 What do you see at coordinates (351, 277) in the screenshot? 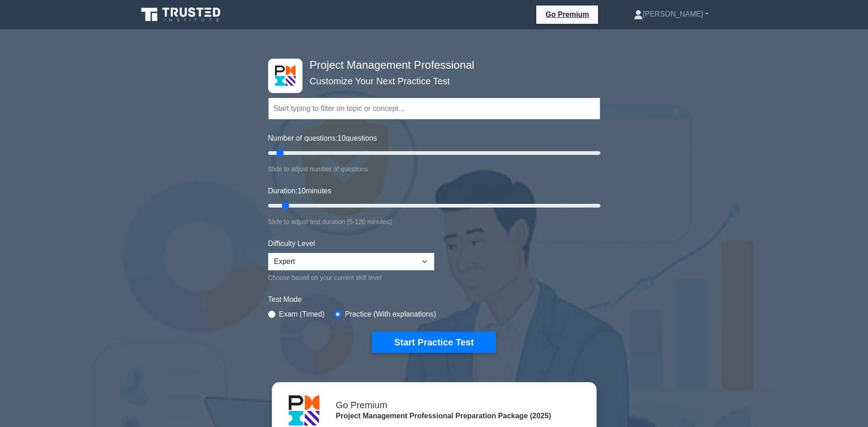
I see `div: Choose based on your current skill level` at bounding box center [351, 277].